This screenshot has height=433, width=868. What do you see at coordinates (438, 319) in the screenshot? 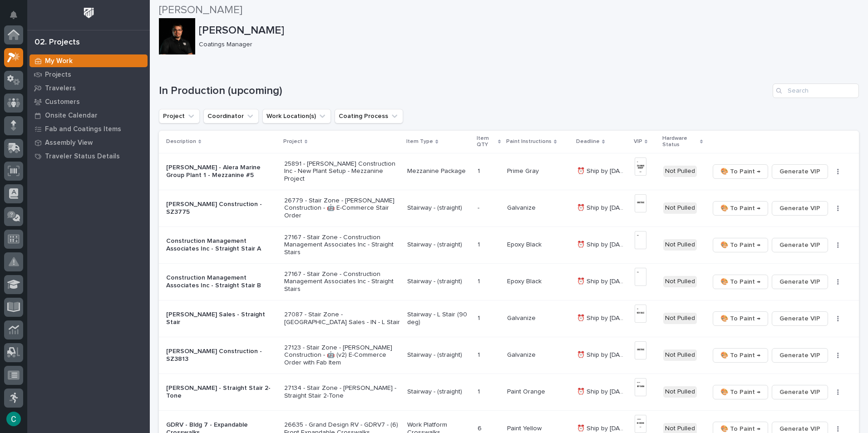
I see `p: Stairway - L Stair (90 deg)` at bounding box center [438, 319].